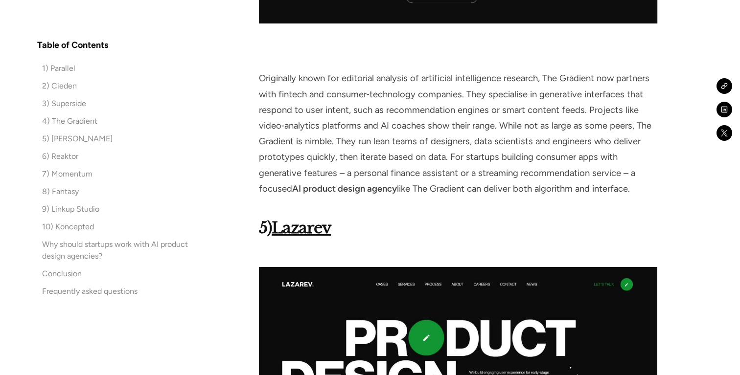  I want to click on div: 9) Linkup Studio, so click(70, 209).